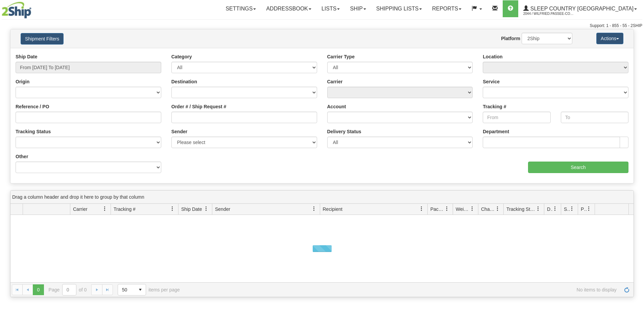 The width and height of the screenshot is (644, 310). Describe the element at coordinates (627, 290) in the screenshot. I see `a: Refresh` at that location.